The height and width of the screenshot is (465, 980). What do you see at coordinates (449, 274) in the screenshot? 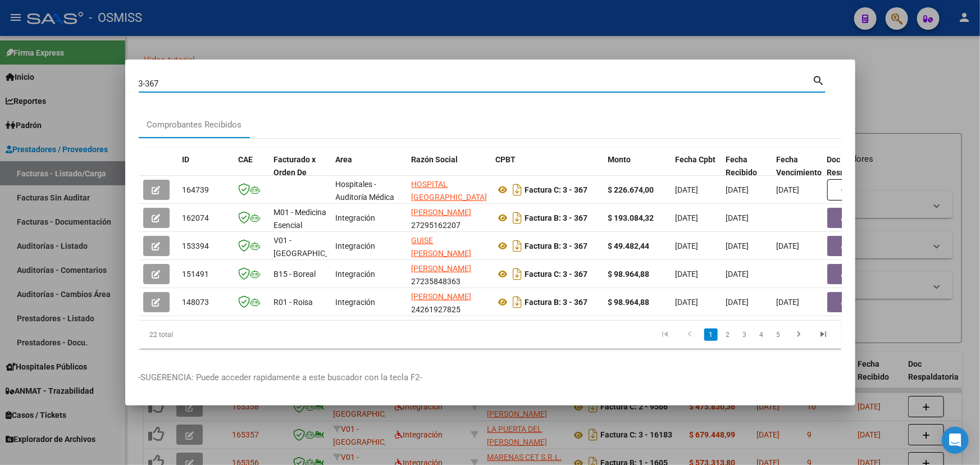
I see `div: 27235848363` at bounding box center [449, 274].